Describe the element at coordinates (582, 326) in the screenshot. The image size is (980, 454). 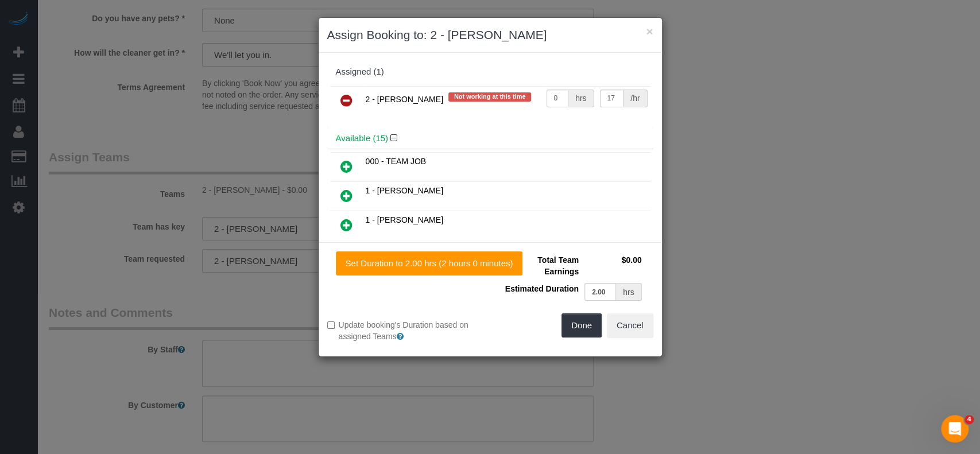
I see `button: Done` at that location.